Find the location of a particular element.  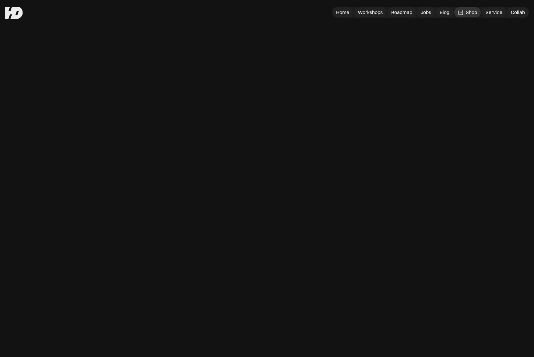

a: Roadmap is located at coordinates (402, 12).